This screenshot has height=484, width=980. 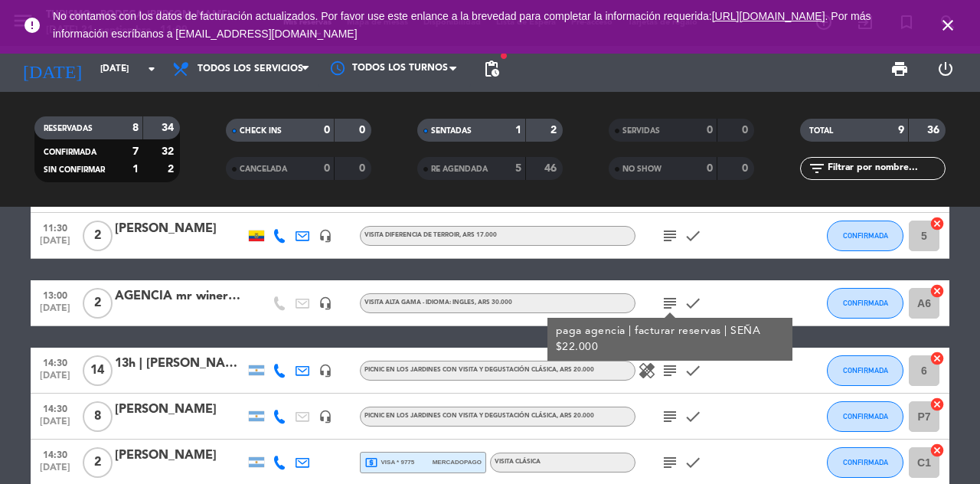 I want to click on span: SERVIDAS, so click(x=641, y=131).